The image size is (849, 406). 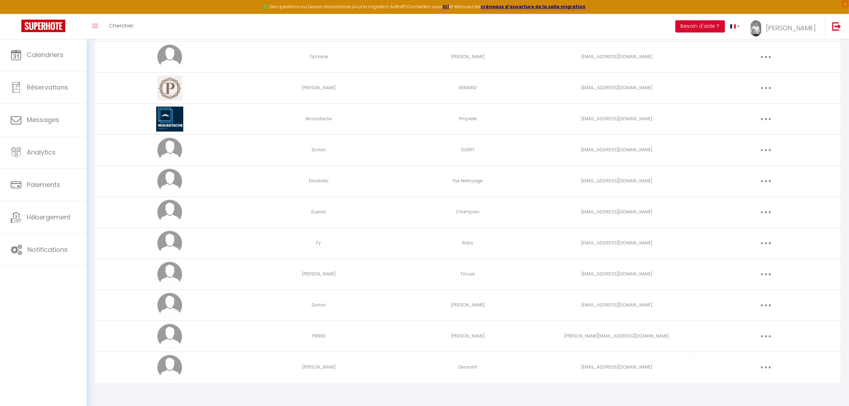 What do you see at coordinates (446, 6) in the screenshot?
I see `a: ICI` at bounding box center [446, 6].